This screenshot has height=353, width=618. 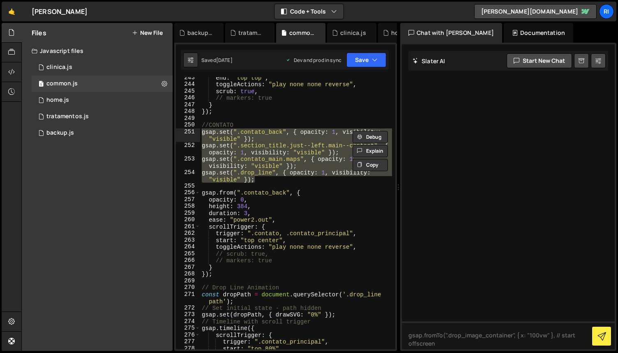 What do you see at coordinates (313, 60) in the screenshot?
I see `div: Dev and prod in sync` at bounding box center [313, 60].